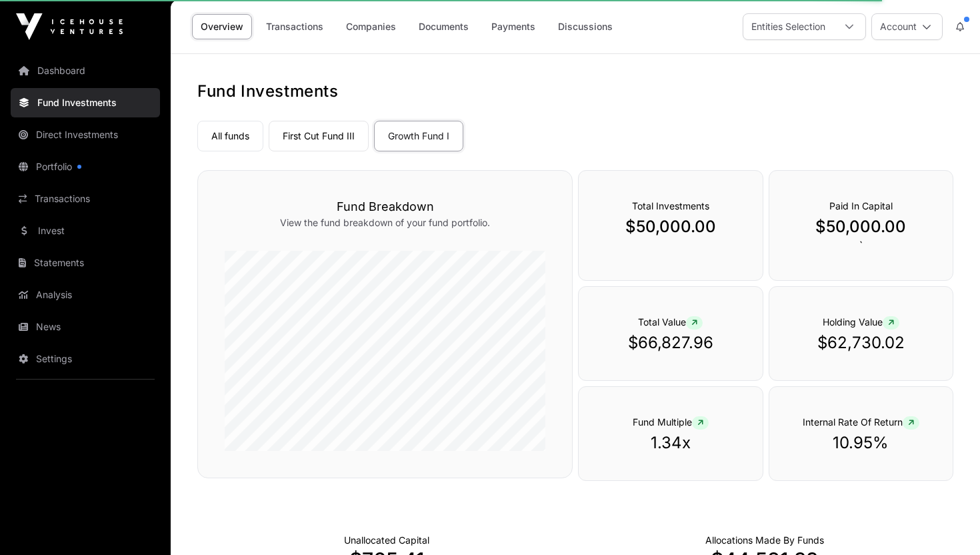 Image resolution: width=980 pixels, height=555 pixels. I want to click on p: Capital Deployed Into Companies, so click(764, 540).